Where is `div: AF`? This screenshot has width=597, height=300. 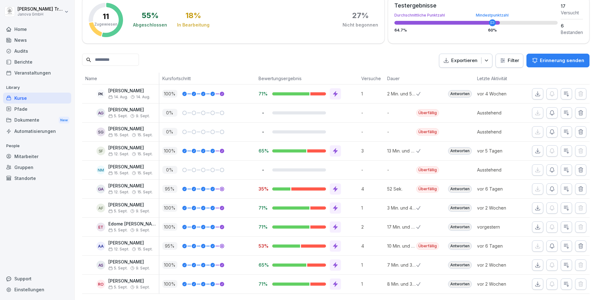
div: AF is located at coordinates (101, 208).